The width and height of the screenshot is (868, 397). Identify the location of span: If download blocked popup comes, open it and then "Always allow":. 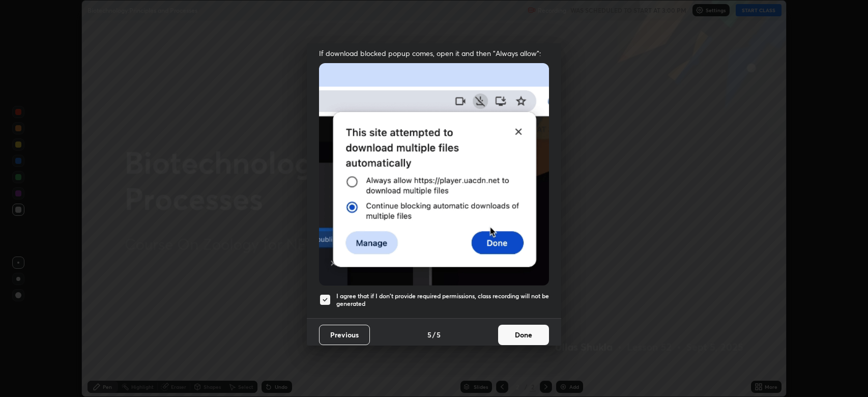
(434, 53).